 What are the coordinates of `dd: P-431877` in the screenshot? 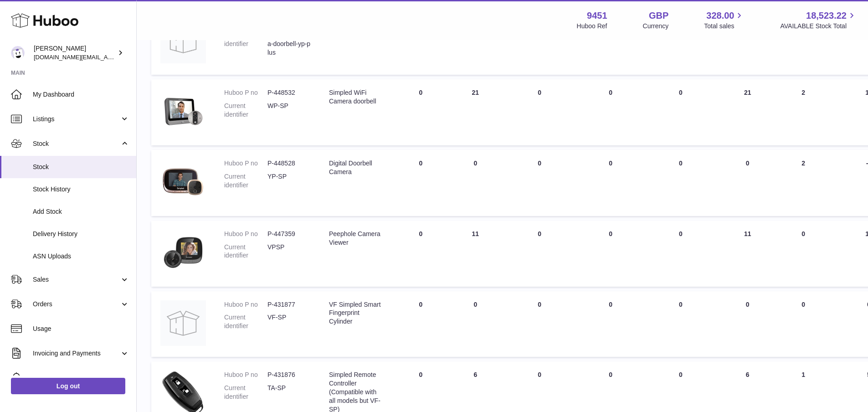 It's located at (289, 305).